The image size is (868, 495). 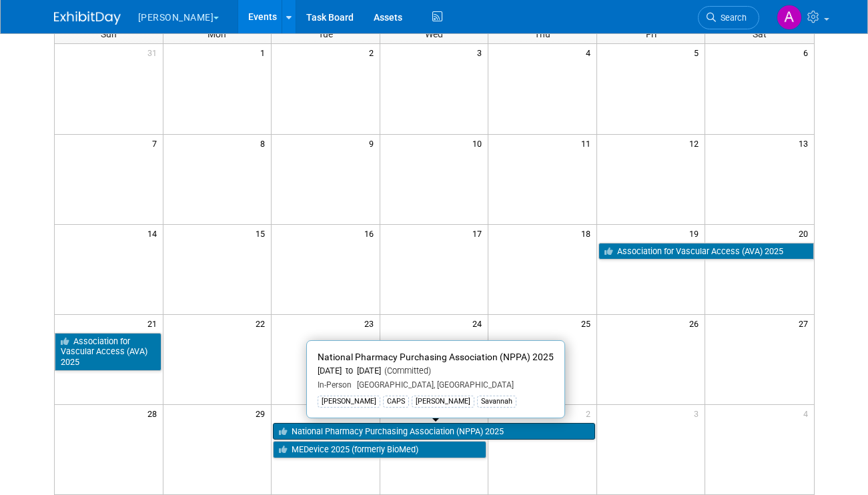 I want to click on span: In-Person, so click(x=334, y=384).